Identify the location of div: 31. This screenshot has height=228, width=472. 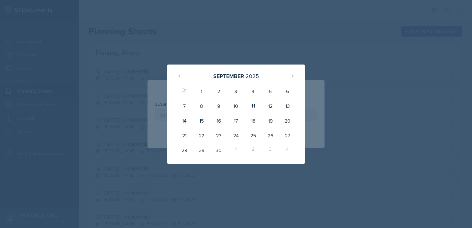
(184, 91).